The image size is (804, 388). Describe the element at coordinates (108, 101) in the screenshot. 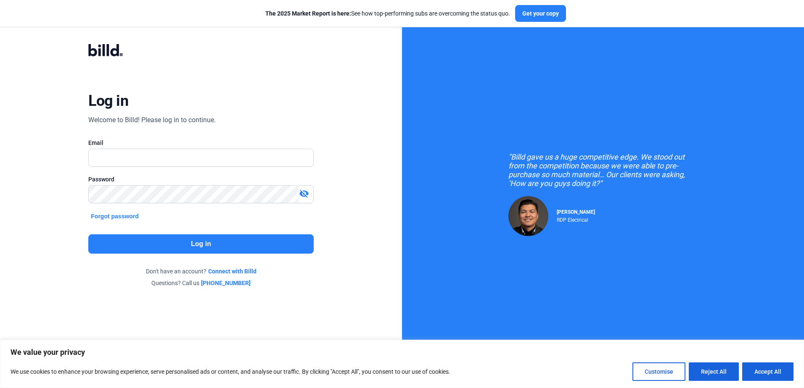

I see `div: Log in` at that location.